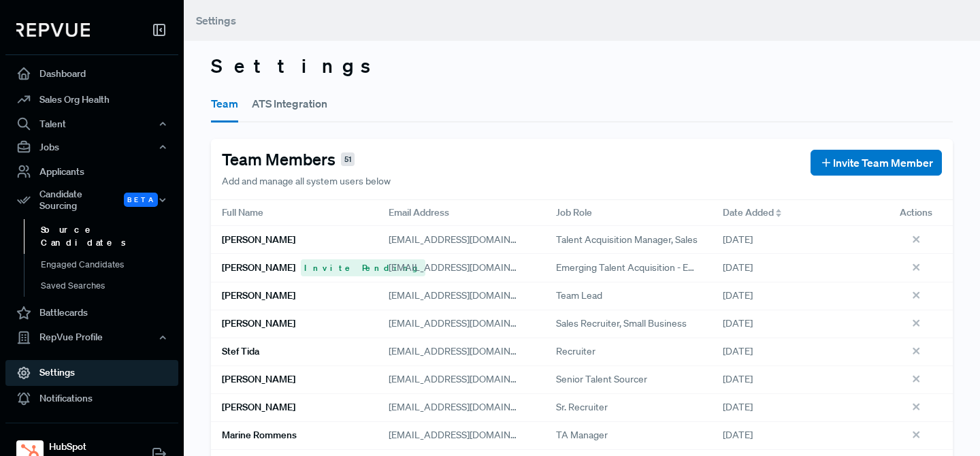 This screenshot has width=980, height=456. I want to click on button: ATS Integration, so click(290, 104).